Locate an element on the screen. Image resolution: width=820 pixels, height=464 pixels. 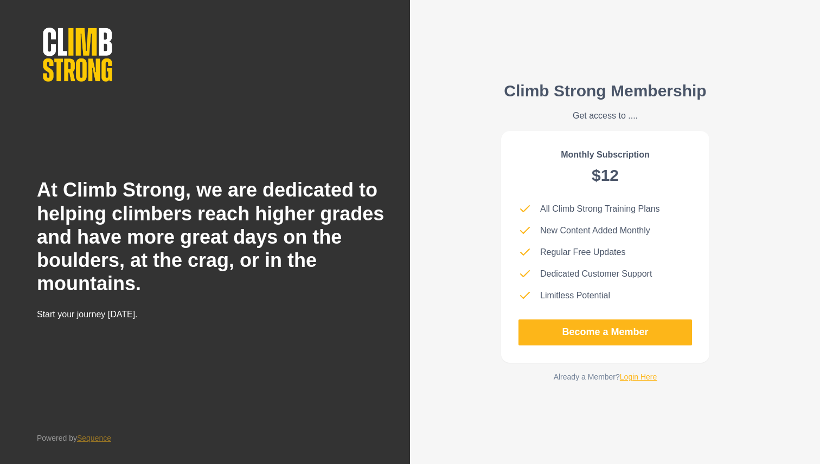
p: Regular Free Updates is located at coordinates (582, 253).